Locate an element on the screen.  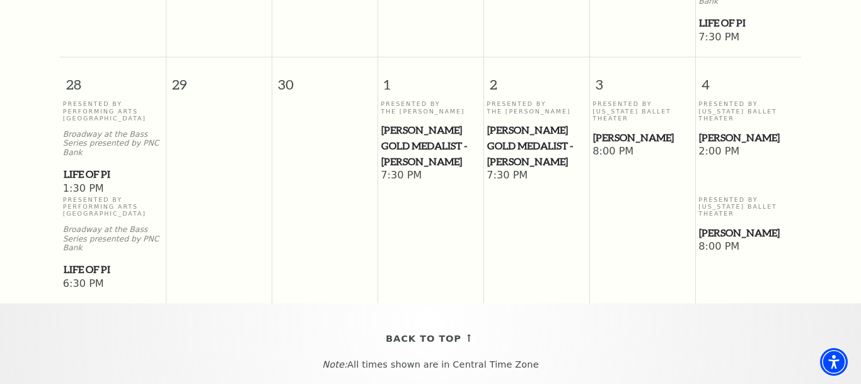
span: 2:00 PM is located at coordinates (748, 152).